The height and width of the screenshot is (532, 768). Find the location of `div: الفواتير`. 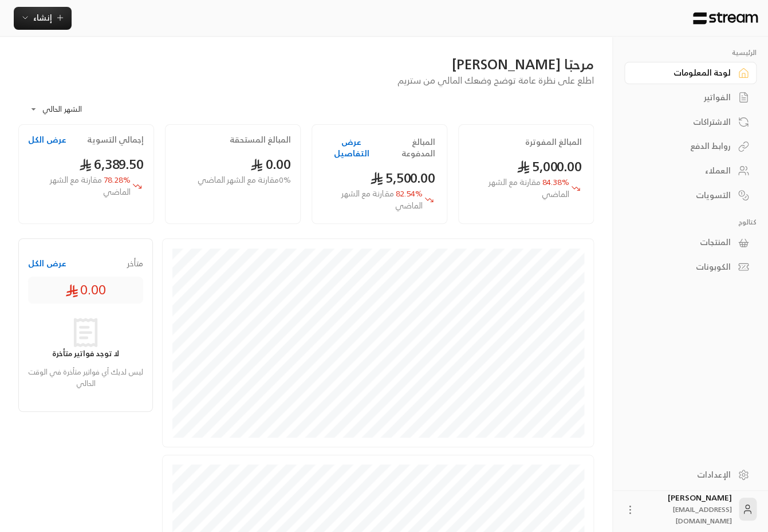

div: الفواتير is located at coordinates (685, 98).